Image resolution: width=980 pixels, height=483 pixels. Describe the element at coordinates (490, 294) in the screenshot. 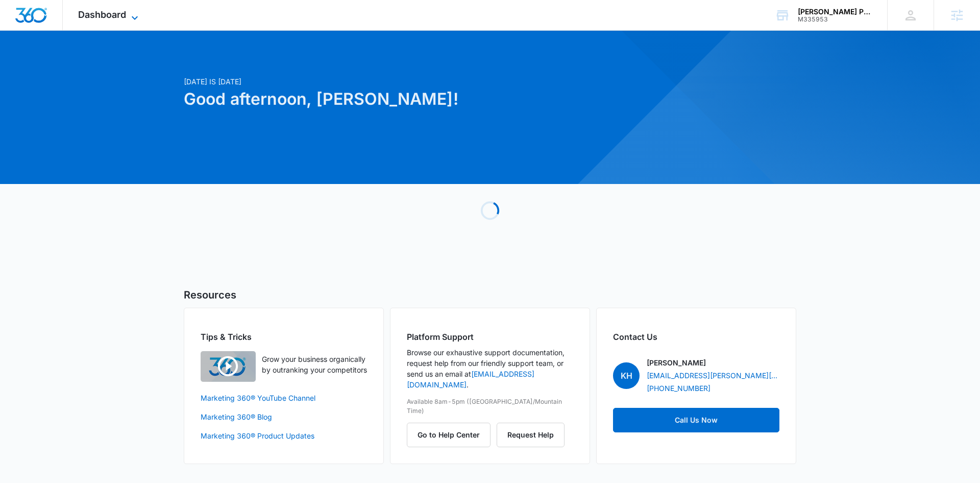

I see `h5: Resources` at that location.